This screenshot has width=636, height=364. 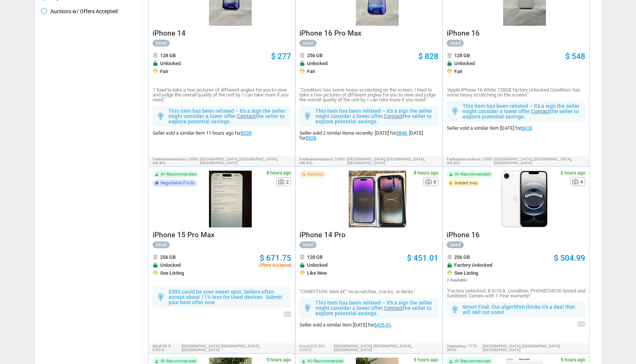 What do you see at coordinates (570, 258) in the screenshot?
I see `a: $ 504.99` at bounding box center [570, 258].